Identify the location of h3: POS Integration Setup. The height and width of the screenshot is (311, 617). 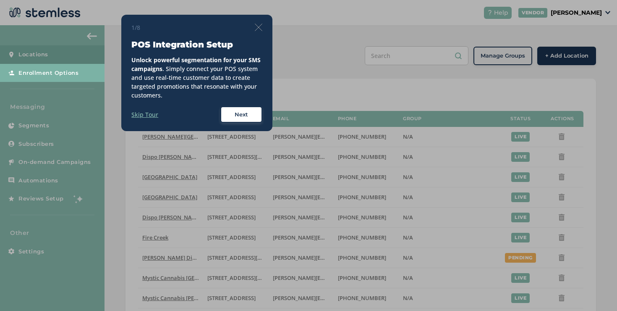
(197, 45).